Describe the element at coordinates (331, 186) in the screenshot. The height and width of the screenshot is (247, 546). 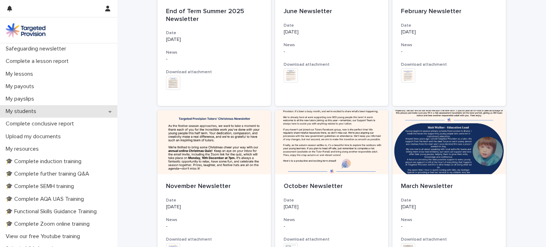
I see `p: October Newsletter` at that location.